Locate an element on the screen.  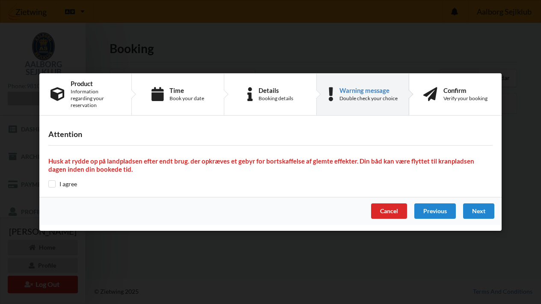
div: Verify your booking is located at coordinates (465, 98).